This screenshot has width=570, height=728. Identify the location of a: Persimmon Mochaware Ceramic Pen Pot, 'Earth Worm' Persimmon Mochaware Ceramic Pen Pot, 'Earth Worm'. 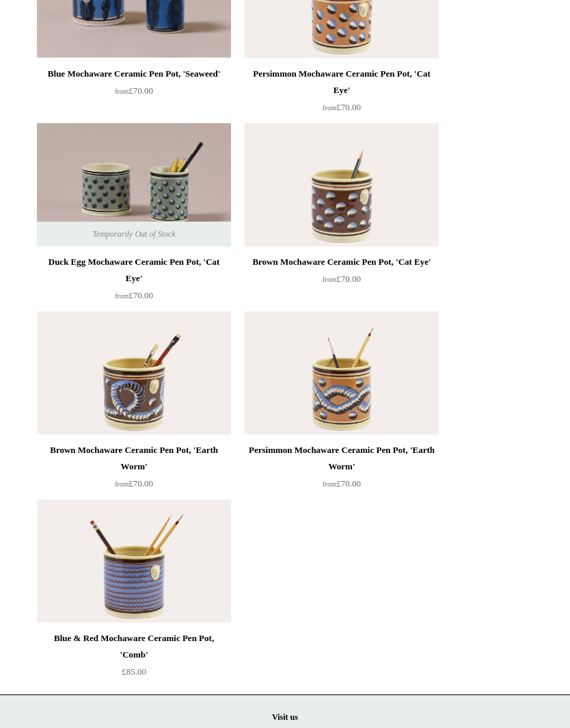
(342, 373).